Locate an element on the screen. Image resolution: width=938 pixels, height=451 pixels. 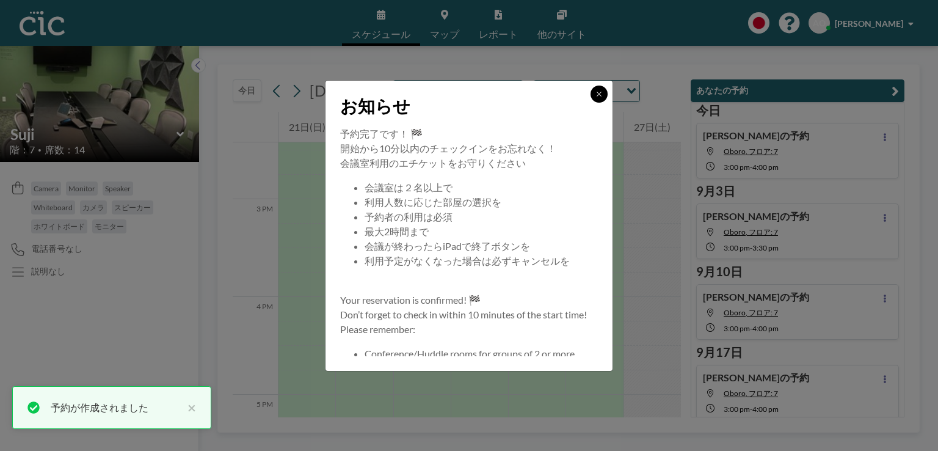
span: 会議室利用のエチケットをお守りください is located at coordinates (433, 162).